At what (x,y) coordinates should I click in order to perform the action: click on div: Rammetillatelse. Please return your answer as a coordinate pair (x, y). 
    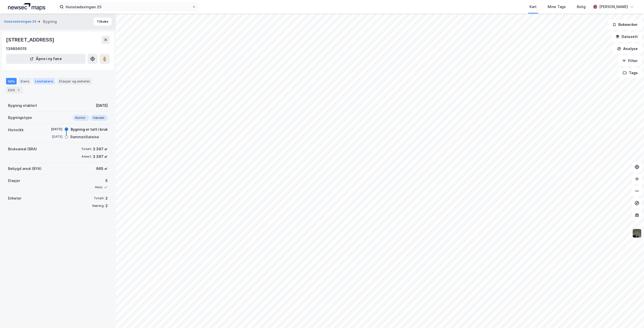
    Looking at the image, I should click on (85, 137).